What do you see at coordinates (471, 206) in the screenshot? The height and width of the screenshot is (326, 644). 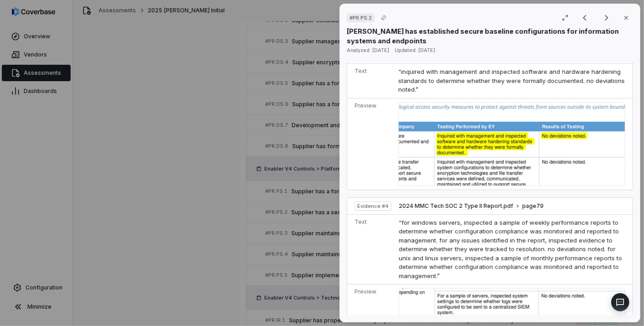 I see `button: 2024 MMC Tech SOC 2 Type II Report.pdfpage79` at bounding box center [471, 206].